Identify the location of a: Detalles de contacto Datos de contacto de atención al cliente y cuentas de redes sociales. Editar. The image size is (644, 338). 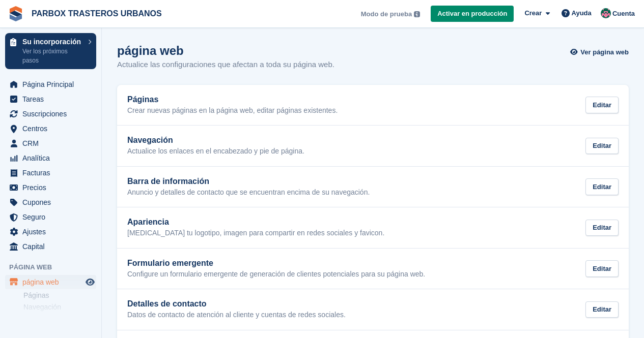
(373, 310).